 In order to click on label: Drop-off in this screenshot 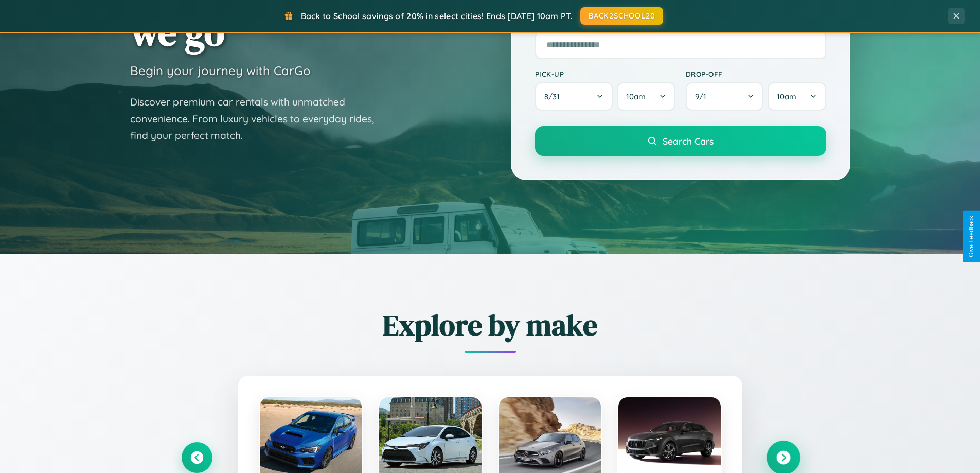, I will do `click(756, 74)`.